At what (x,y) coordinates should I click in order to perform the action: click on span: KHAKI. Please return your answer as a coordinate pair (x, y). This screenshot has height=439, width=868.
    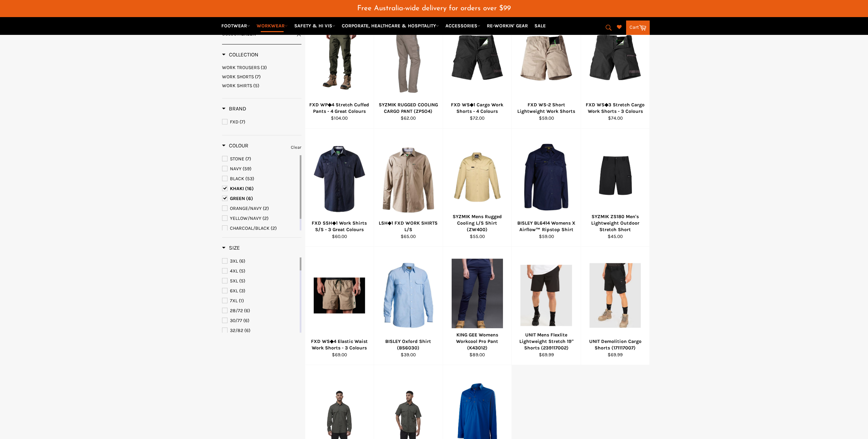
    Looking at the image, I should click on (236, 189).